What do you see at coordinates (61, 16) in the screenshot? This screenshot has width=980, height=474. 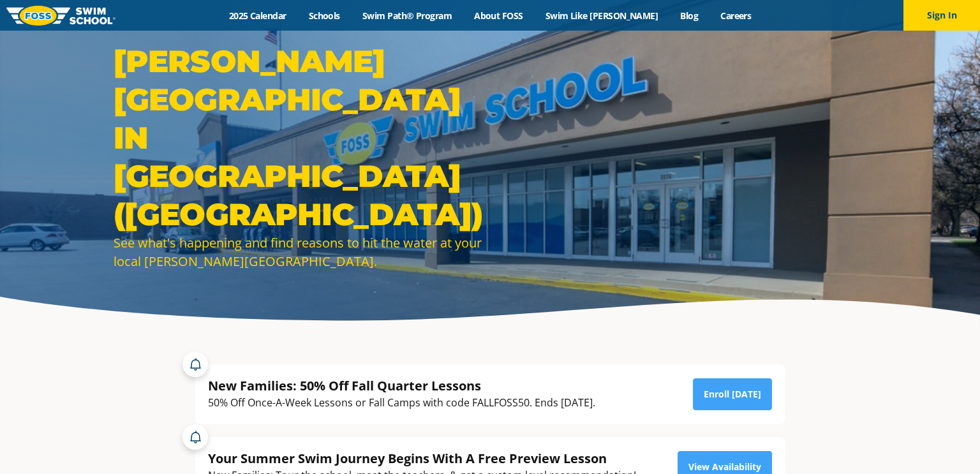 I see `img: FOSS Swim School Logo` at bounding box center [61, 16].